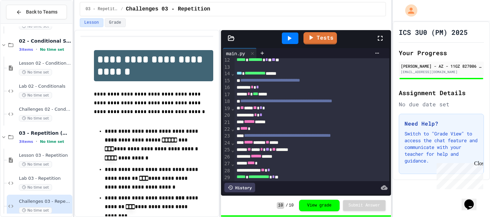  I want to click on div: 23, so click(227, 136).